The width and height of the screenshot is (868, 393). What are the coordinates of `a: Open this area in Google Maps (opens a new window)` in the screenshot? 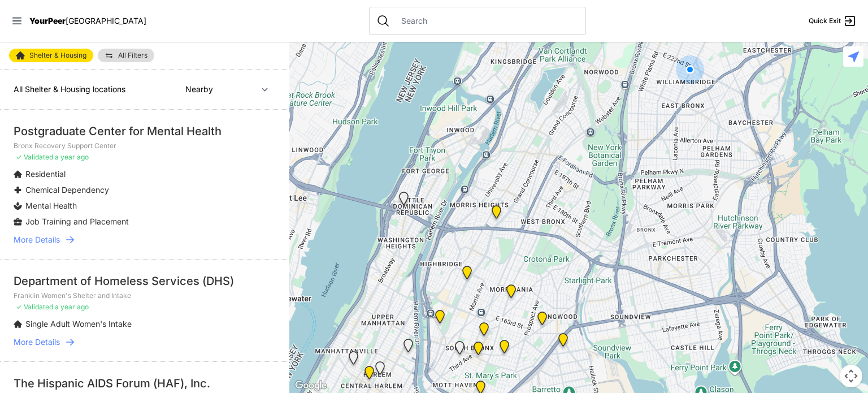 It's located at (311, 385).